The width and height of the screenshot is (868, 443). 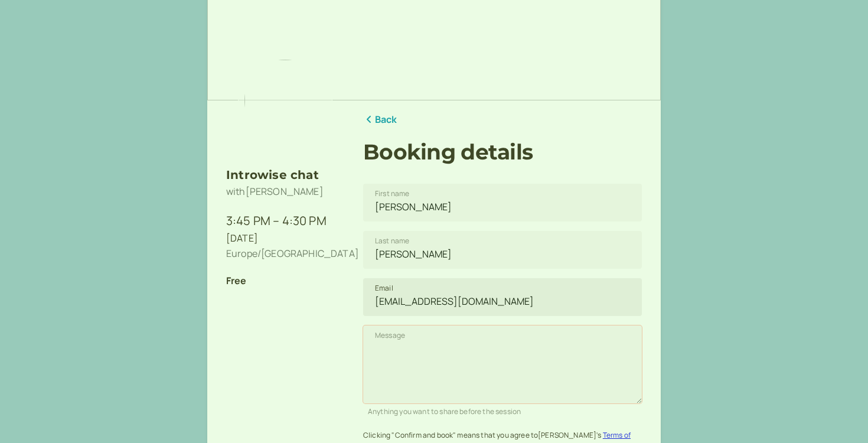 I want to click on textarea: Message, so click(x=502, y=365).